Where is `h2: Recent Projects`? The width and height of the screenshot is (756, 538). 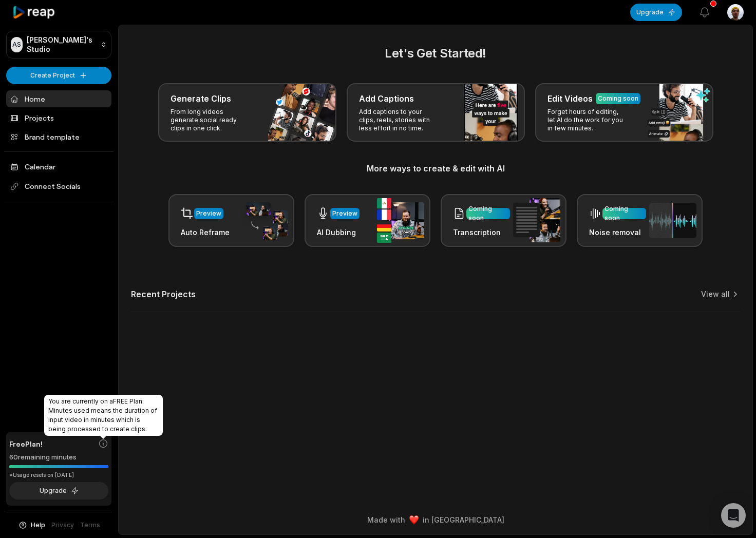
h2: Recent Projects is located at coordinates (163, 294).